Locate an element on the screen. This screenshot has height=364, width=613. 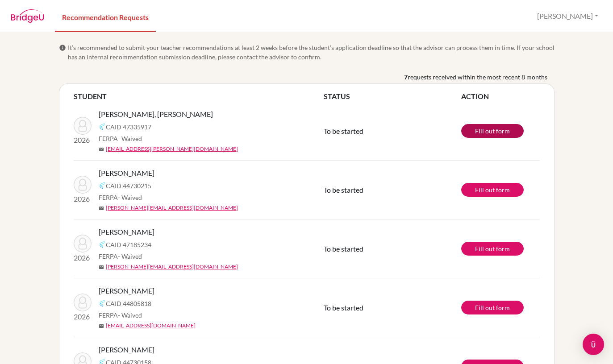
img: Balat Nasrallah, Jorge is located at coordinates (82, 303).